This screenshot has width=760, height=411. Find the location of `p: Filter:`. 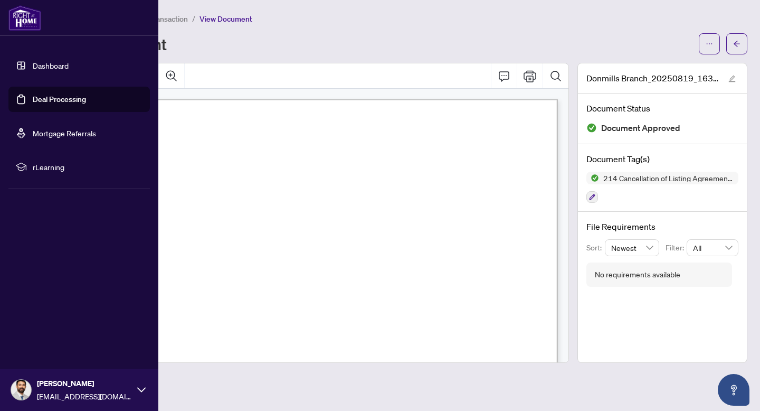

p: Filter: is located at coordinates (676, 248).